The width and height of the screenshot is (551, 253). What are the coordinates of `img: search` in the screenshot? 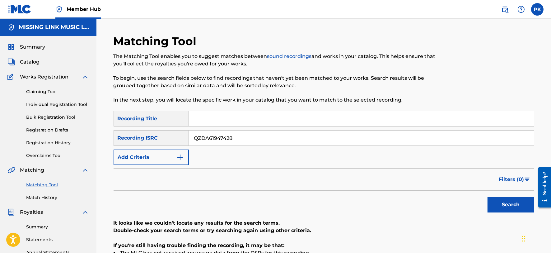 It's located at (505, 9).